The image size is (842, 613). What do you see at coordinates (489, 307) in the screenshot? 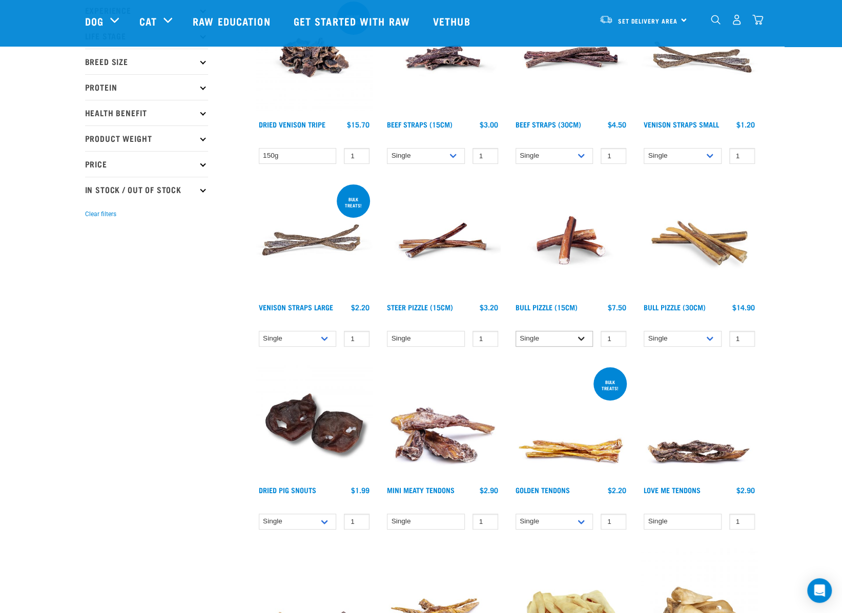
I see `div: $3.20` at bounding box center [489, 307].